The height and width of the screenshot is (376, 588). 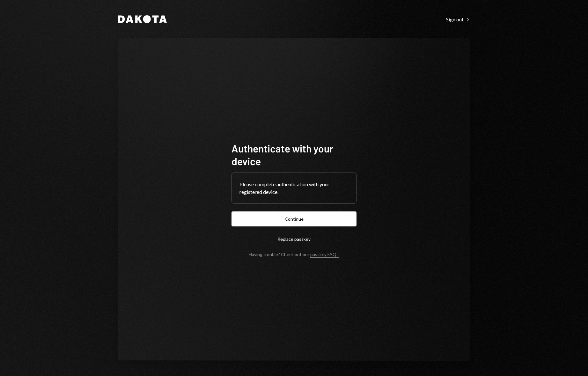 I want to click on div: Having trouble? Check out our ., so click(x=294, y=254).